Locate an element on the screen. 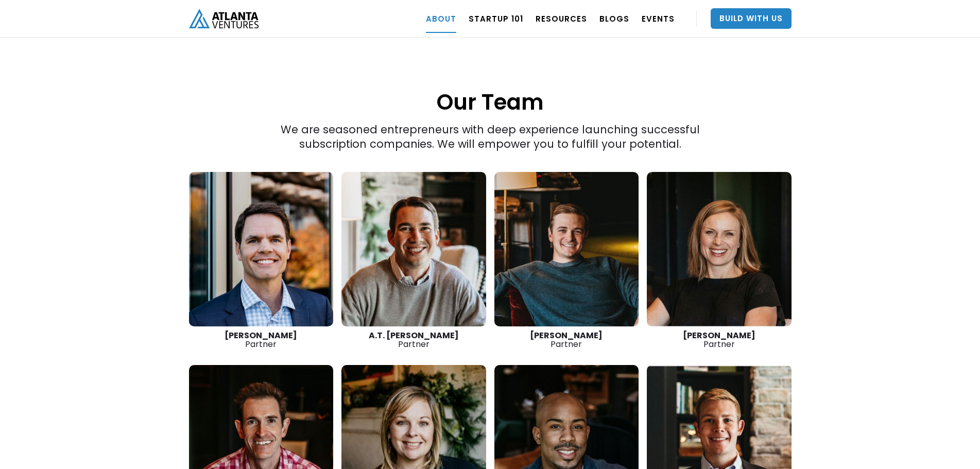  a: EVENTS is located at coordinates (658, 18).